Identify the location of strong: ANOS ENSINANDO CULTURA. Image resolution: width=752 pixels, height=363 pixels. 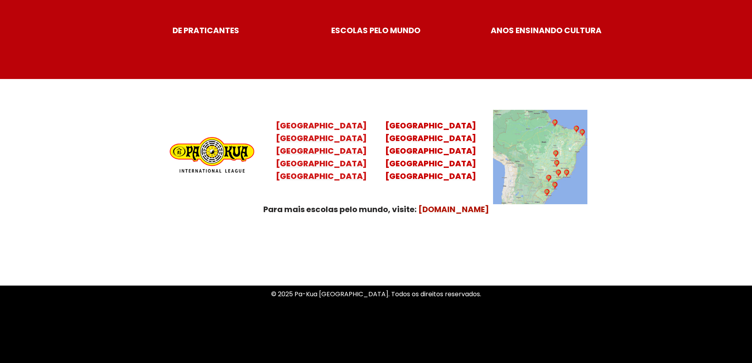
(546, 30).